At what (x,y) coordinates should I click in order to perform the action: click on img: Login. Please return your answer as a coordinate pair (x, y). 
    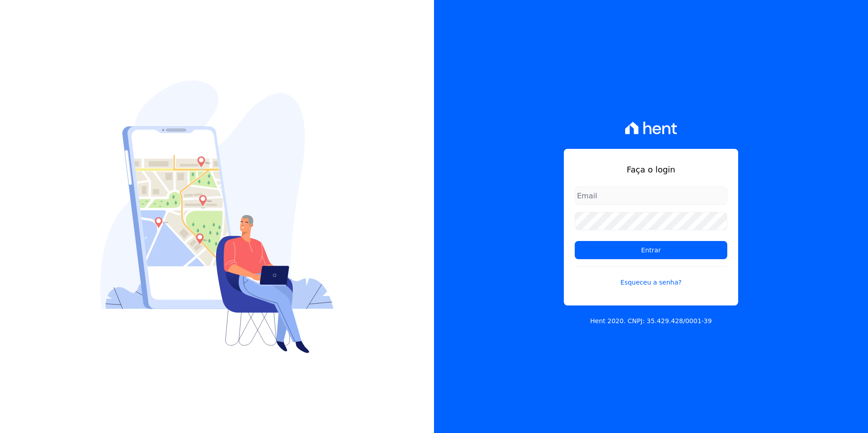
    Looking at the image, I should click on (217, 216).